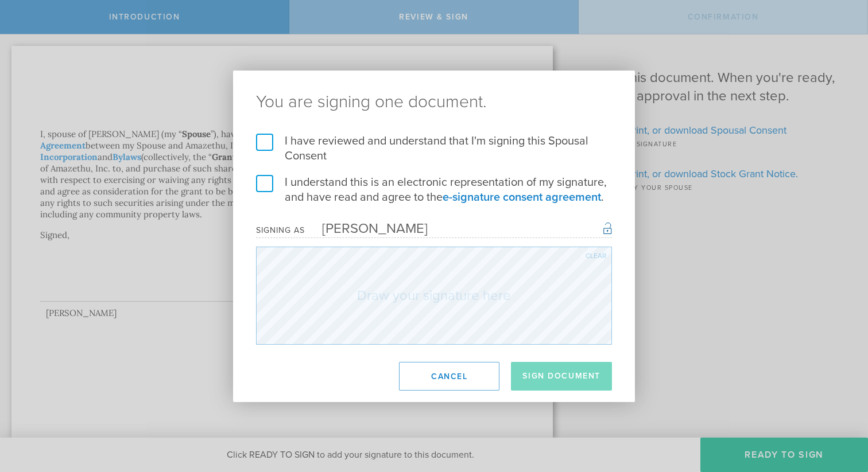 This screenshot has width=868, height=472. What do you see at coordinates (434, 102) in the screenshot?
I see `ng-pluralize: You are signing one document.` at bounding box center [434, 102].